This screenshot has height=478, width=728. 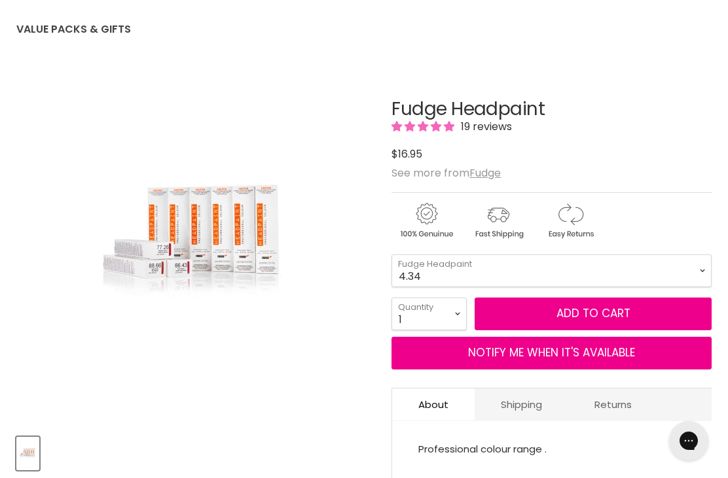 What do you see at coordinates (498, 221) in the screenshot?
I see `img: shipping.gif` at bounding box center [498, 221].